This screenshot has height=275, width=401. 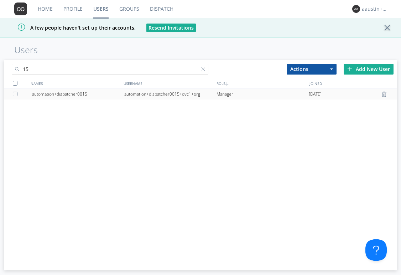 What do you see at coordinates (312, 69) in the screenshot?
I see `button: Actions` at bounding box center [312, 69].